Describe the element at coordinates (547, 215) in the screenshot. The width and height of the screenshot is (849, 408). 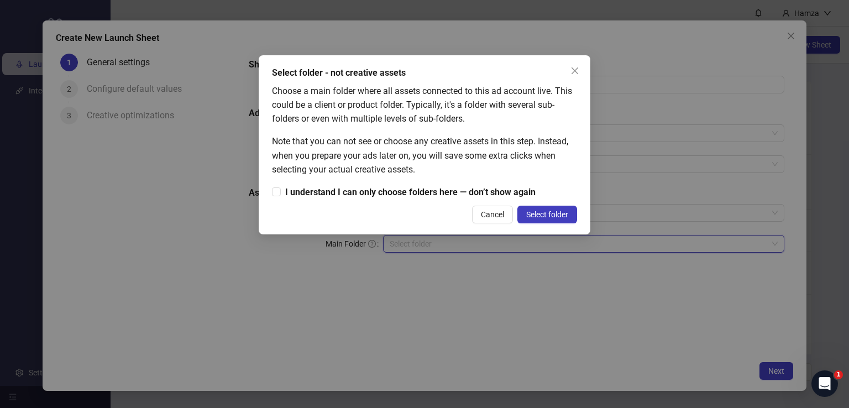
I see `span: Select folder` at that location.